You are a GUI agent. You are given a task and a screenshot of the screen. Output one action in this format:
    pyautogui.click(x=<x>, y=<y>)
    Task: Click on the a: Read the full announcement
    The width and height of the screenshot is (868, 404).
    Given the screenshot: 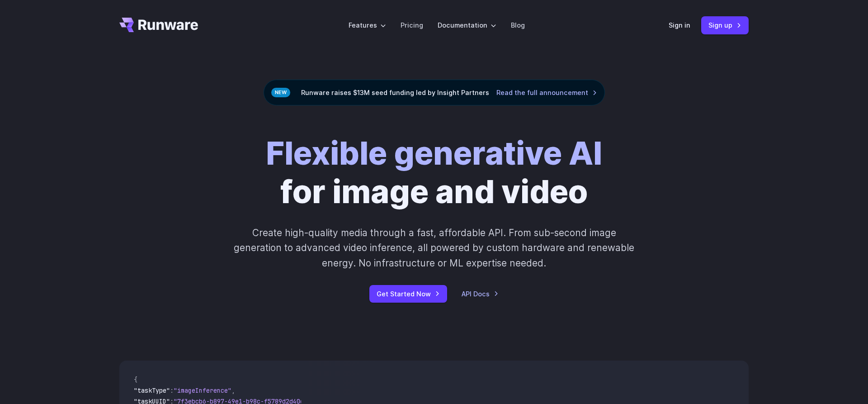 What is the action you would take?
    pyautogui.click(x=546, y=93)
    